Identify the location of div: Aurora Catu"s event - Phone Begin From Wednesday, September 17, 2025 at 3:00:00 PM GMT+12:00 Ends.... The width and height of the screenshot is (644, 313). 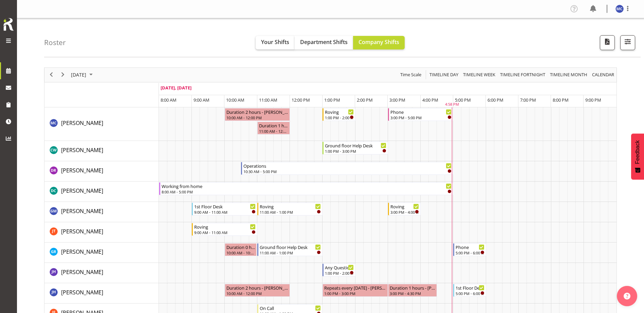
(420, 114).